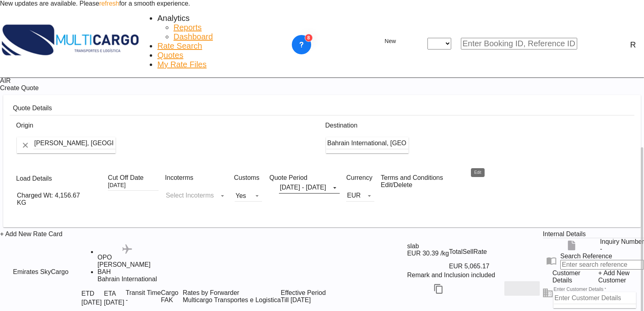 The height and width of the screenshot is (311, 644). Describe the element at coordinates (380, 41) in the screenshot. I see `md-icon: icon-plus 400-fg` at that location.